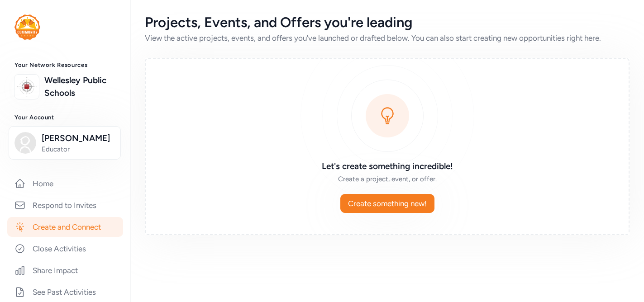 The image size is (644, 302). What do you see at coordinates (387, 203) in the screenshot?
I see `span: Create something new!` at bounding box center [387, 203].